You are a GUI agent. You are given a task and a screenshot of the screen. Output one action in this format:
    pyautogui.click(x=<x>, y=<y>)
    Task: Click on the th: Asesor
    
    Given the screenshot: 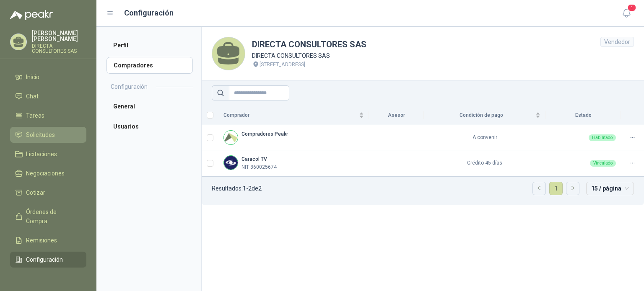 What is the action you would take?
    pyautogui.click(x=396, y=115)
    